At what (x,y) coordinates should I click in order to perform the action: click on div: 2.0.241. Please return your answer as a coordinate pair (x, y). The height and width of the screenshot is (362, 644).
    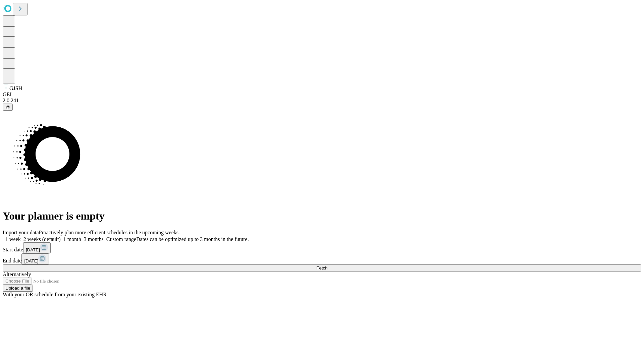
    Looking at the image, I should click on (322, 101).